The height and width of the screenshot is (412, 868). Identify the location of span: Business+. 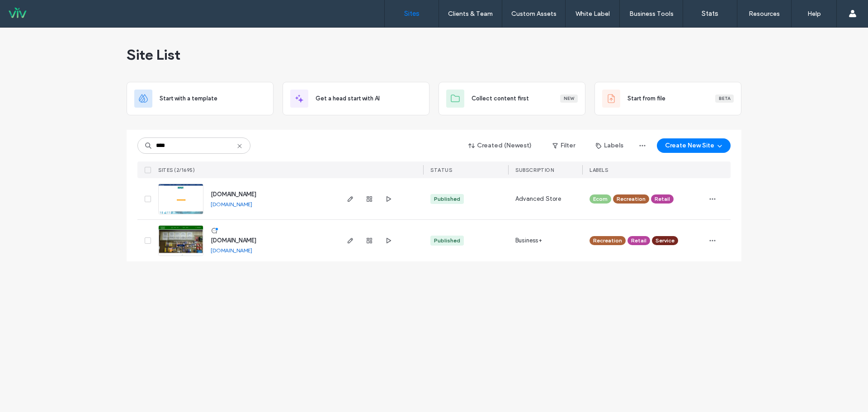
(528, 241).